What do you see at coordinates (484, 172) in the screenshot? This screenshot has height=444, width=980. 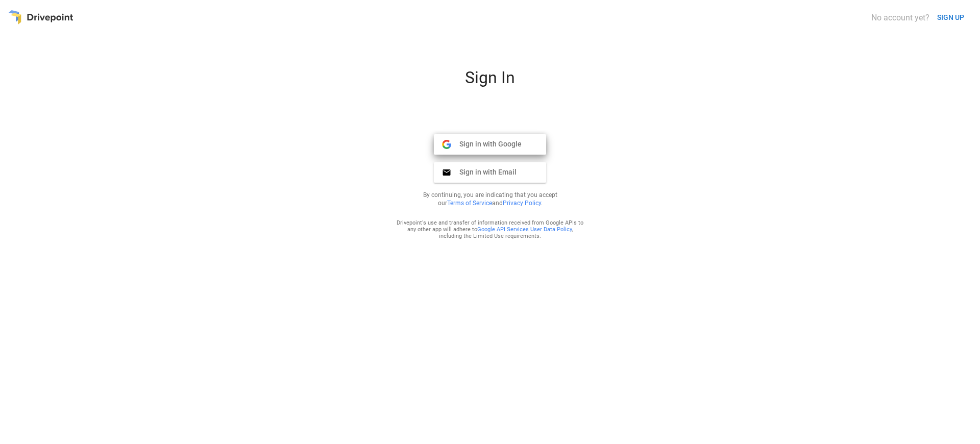 I see `span: Sign in with Email` at bounding box center [484, 172].